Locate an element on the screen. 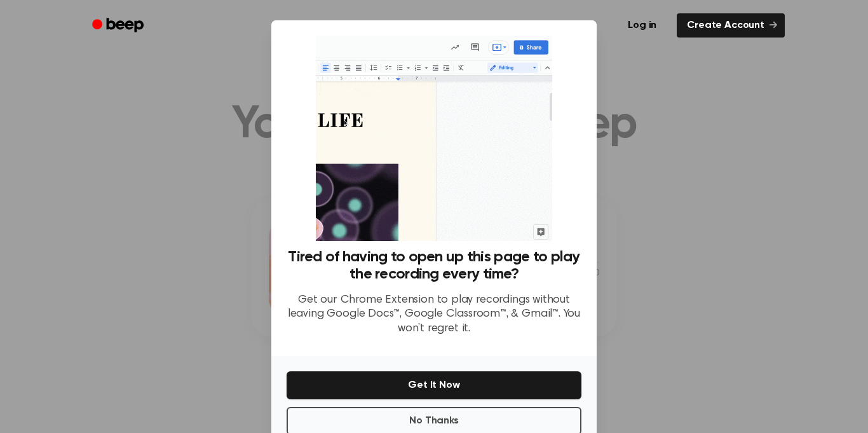 Image resolution: width=868 pixels, height=433 pixels. img: Beep extension in action is located at coordinates (433, 138).